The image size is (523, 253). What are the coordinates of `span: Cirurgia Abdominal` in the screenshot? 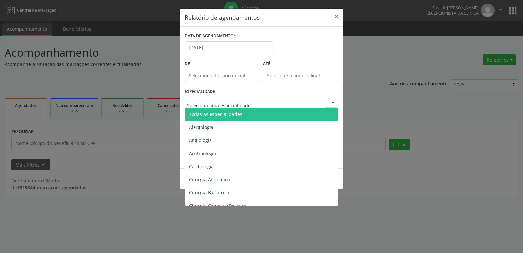 It's located at (210, 179).